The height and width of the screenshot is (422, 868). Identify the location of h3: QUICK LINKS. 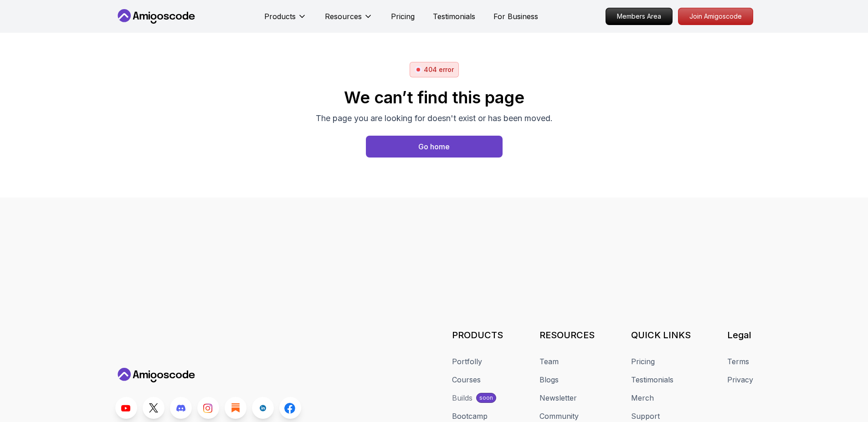
(661, 335).